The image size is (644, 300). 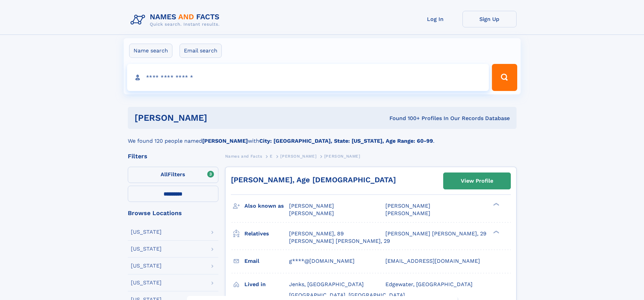 I want to click on a: View Profile, so click(x=477, y=181).